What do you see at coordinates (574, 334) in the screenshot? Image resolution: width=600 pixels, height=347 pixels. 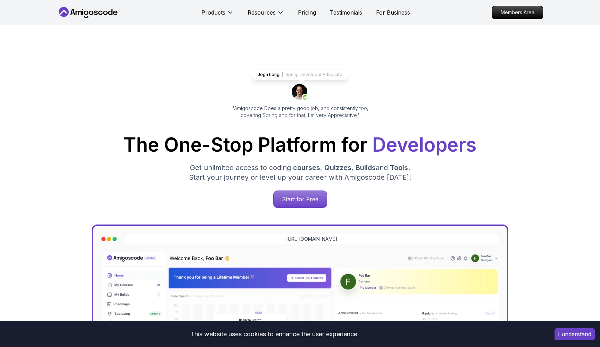 I see `button: Accept cookies` at bounding box center [574, 334].